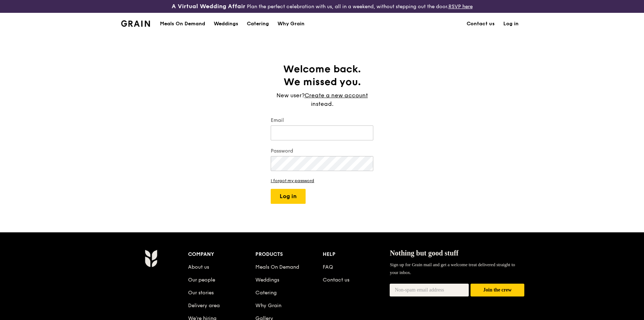 This screenshot has height=320, width=644. What do you see at coordinates (336, 96) in the screenshot?
I see `a: Create a new account` at bounding box center [336, 96].